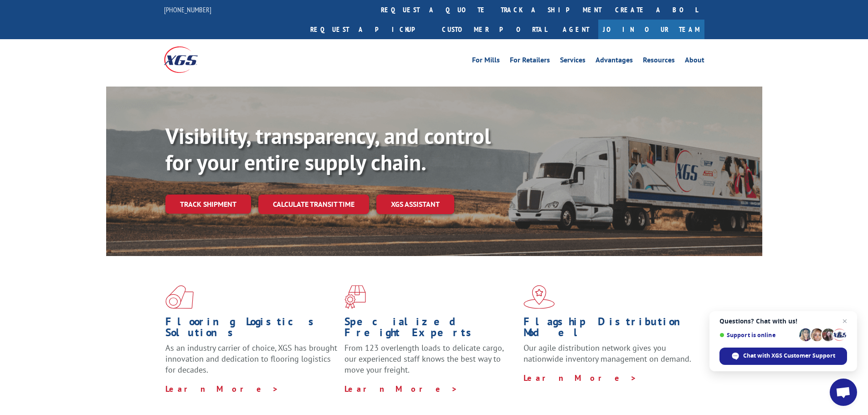  Describe the element at coordinates (651, 29) in the screenshot. I see `a: Join Our Team` at that location.